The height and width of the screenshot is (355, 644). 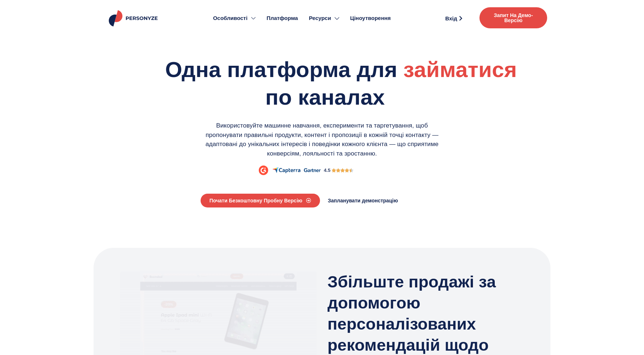 I want to click on font: Почати безкоштовну пробну версію, so click(x=256, y=201).